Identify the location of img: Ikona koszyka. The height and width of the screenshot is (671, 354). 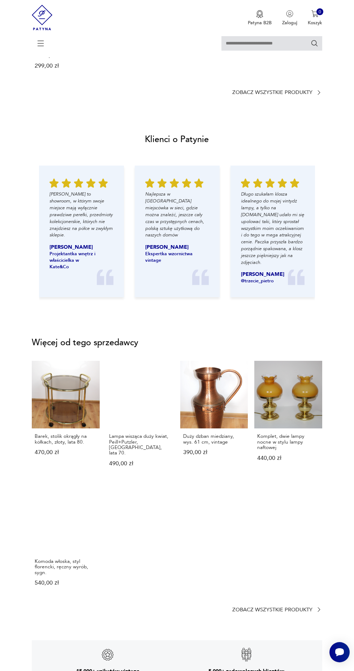
(315, 14).